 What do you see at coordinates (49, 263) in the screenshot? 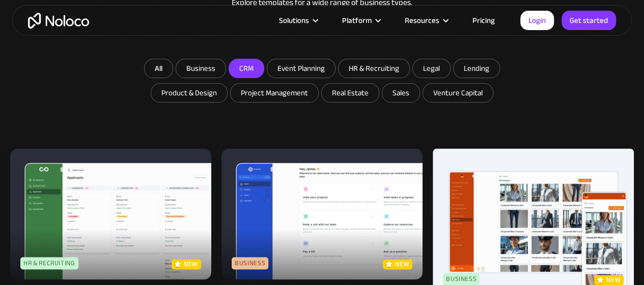
I see `div: HR & Recruiting` at bounding box center [49, 263].